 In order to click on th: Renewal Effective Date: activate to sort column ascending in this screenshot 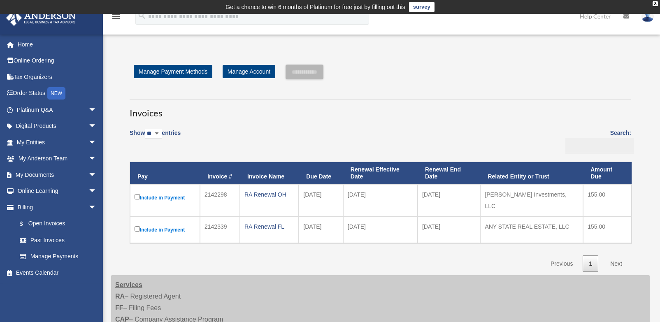, I will do `click(380, 173)`.